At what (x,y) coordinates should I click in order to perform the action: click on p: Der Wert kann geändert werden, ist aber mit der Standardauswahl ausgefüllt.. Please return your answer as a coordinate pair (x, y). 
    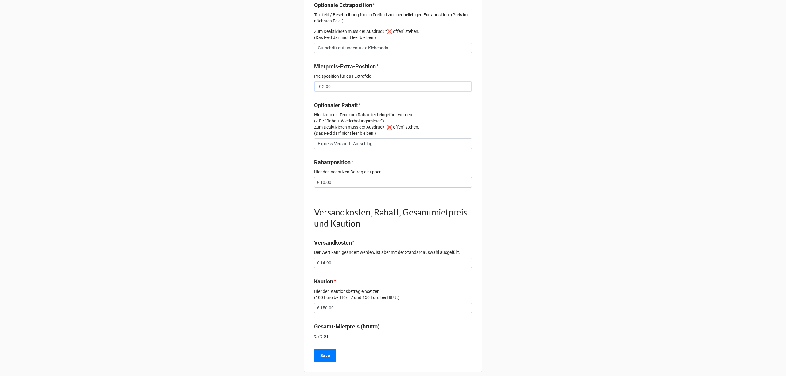
    Looking at the image, I should click on (393, 253).